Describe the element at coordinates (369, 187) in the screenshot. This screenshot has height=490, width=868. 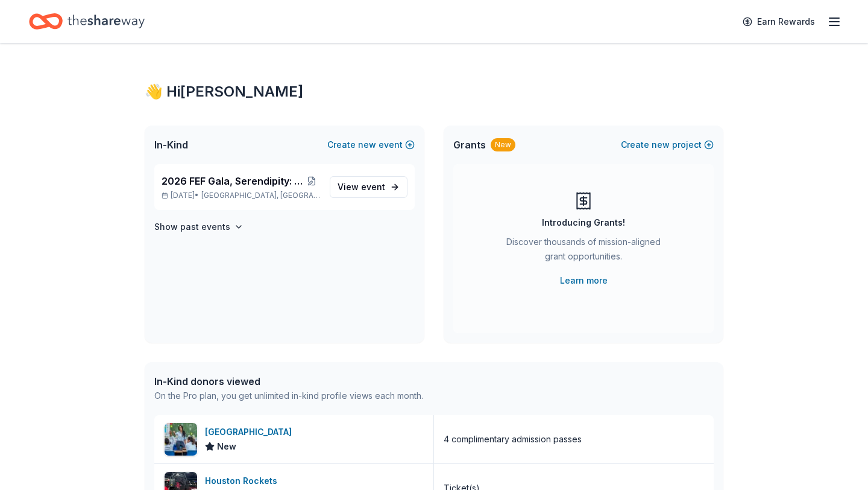
I see `a: View event` at that location.